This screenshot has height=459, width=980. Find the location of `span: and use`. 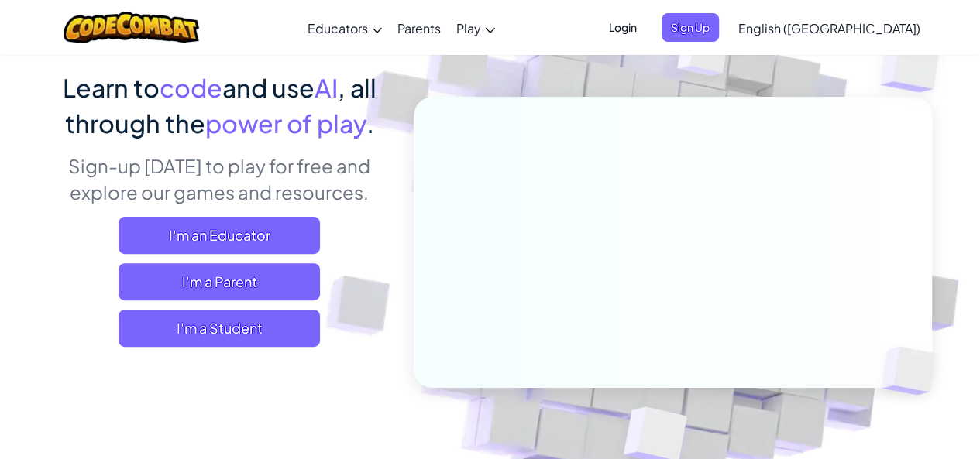

span: and use is located at coordinates (268, 87).